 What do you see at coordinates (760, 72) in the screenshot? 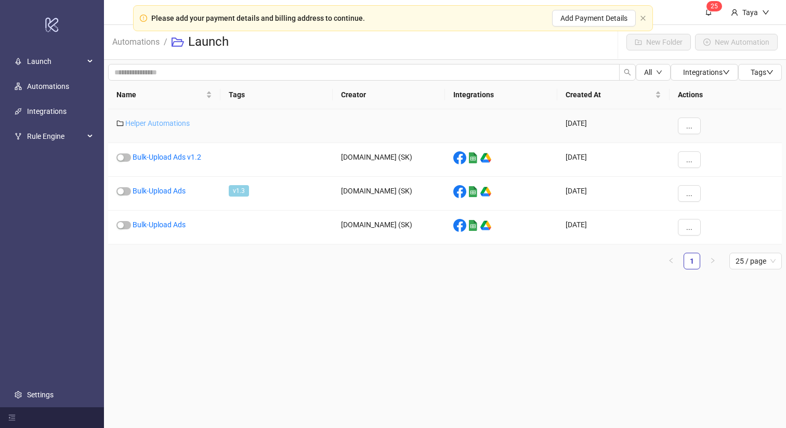
I see `button: Tagsdown` at bounding box center [760, 72].